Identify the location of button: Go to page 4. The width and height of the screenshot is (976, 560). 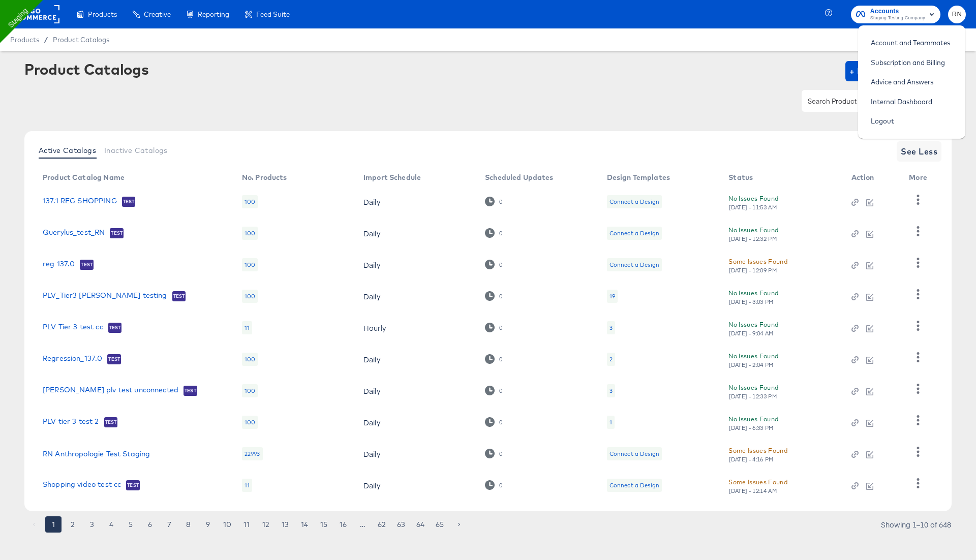
(111, 524).